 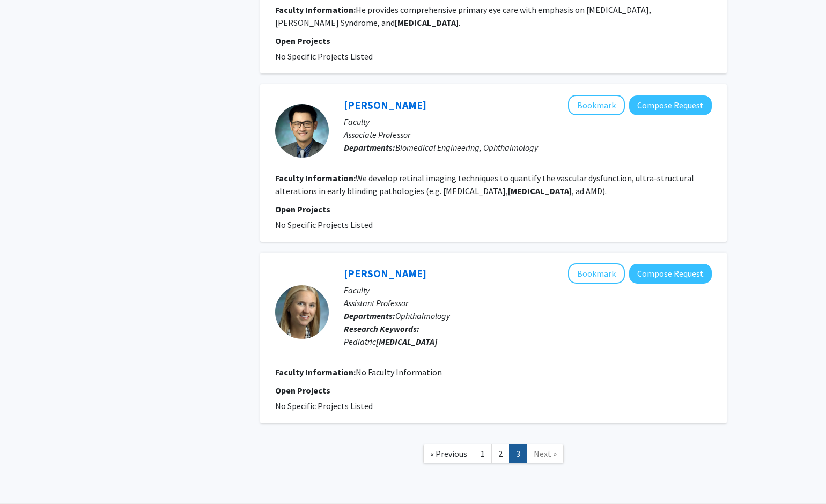 I want to click on span: « Previous, so click(x=448, y=454).